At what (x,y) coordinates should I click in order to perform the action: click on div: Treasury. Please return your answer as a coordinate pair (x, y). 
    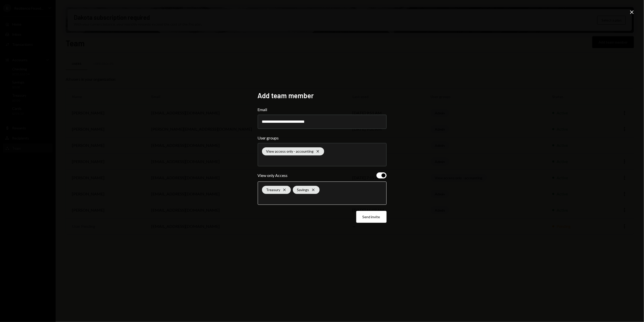
    Looking at the image, I should click on (277, 190).